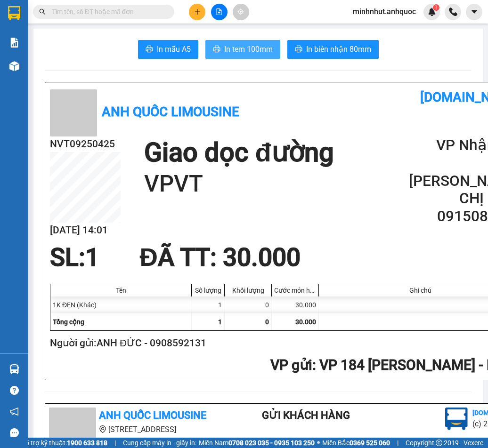  What do you see at coordinates (14, 42) in the screenshot?
I see `img: solution-icon` at bounding box center [14, 42].